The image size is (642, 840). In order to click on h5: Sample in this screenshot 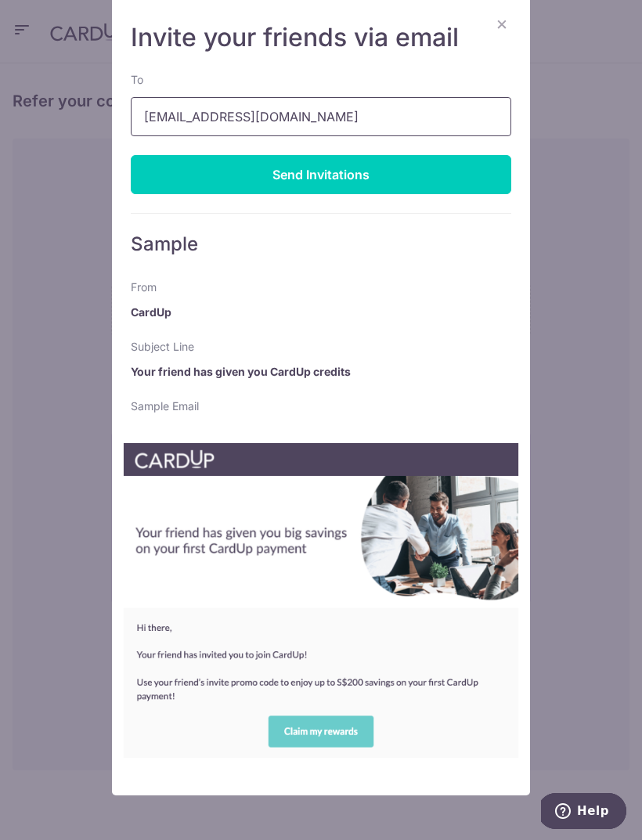, I will do `click(321, 245)`.